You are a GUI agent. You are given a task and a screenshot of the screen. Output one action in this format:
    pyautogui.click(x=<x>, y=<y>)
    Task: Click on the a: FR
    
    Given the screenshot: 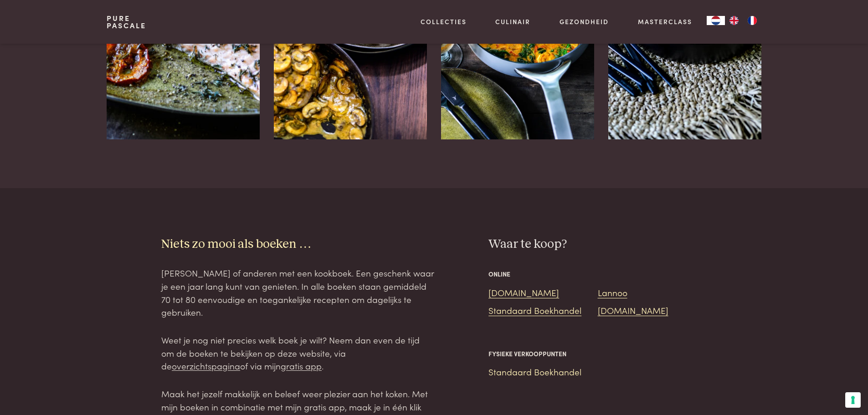 What is the action you would take?
    pyautogui.click(x=752, y=21)
    